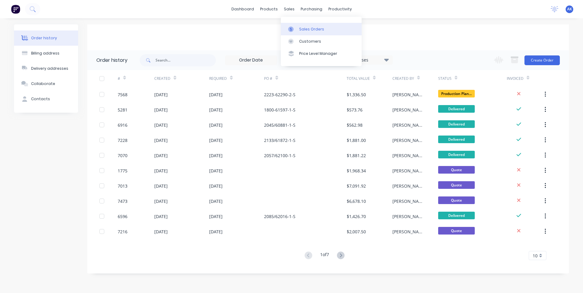  I want to click on span: Production Plan..., so click(456, 94).